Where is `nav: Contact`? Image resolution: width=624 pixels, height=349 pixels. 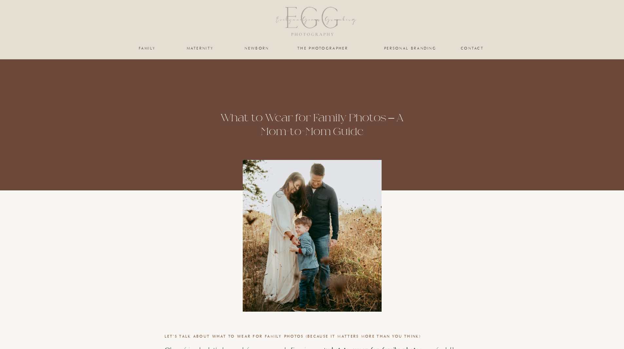
nav: Contact is located at coordinates (472, 48).